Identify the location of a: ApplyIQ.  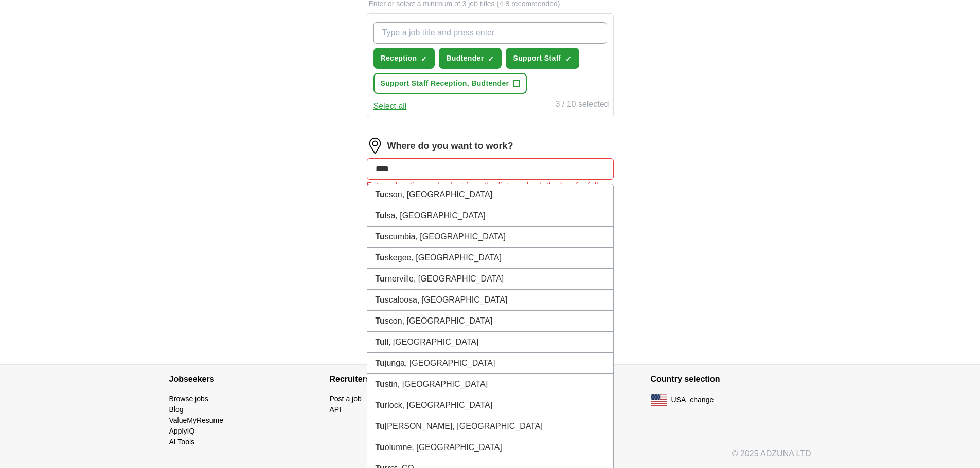
(182, 431).